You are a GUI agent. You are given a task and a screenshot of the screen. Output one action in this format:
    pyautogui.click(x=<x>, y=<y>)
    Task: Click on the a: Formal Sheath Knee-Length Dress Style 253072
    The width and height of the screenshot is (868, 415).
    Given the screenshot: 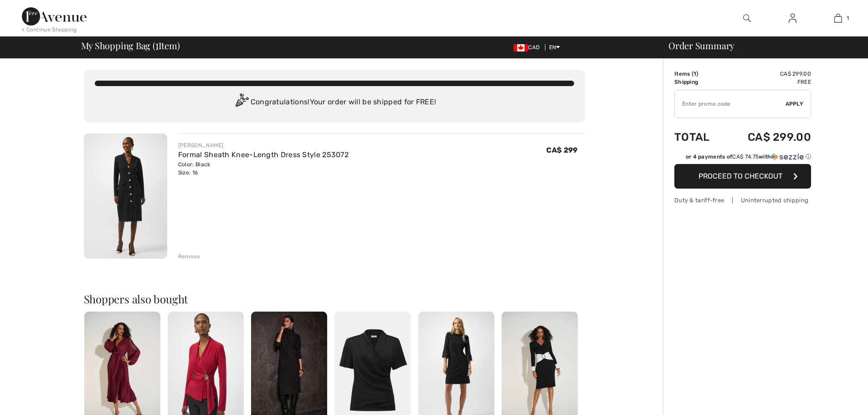 What is the action you would take?
    pyautogui.click(x=263, y=155)
    